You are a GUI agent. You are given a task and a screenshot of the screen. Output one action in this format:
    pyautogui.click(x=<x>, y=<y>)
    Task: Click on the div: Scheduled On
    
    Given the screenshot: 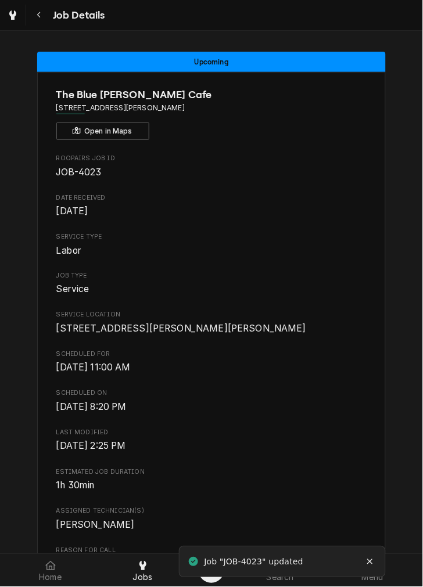 What is the action you would take?
    pyautogui.click(x=211, y=401)
    